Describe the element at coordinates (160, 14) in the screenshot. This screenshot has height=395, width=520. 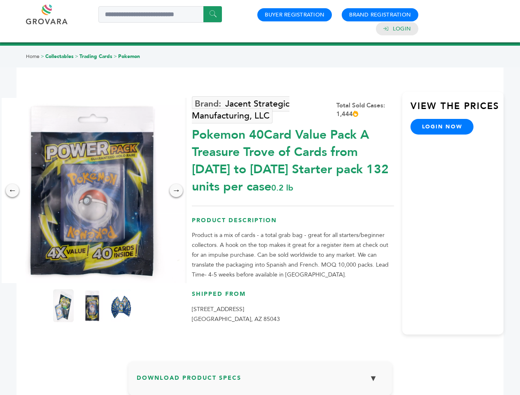
I see `input: Search a product or brand...` at that location.